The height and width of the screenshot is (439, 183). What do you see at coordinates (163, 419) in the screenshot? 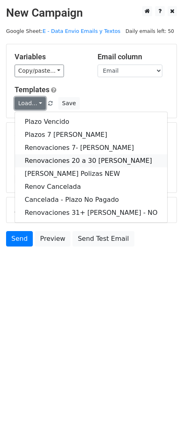
I see `div: Chat Widget` at bounding box center [163, 419].